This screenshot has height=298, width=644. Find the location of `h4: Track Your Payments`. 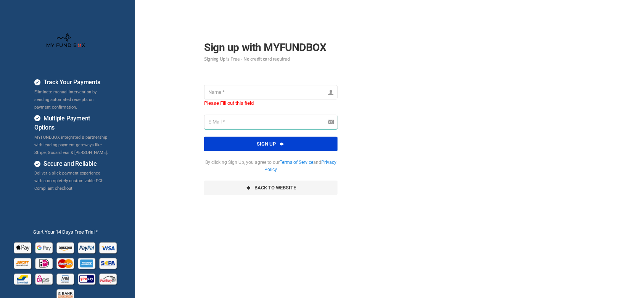

h4: Track Your Payments is located at coordinates (71, 82).